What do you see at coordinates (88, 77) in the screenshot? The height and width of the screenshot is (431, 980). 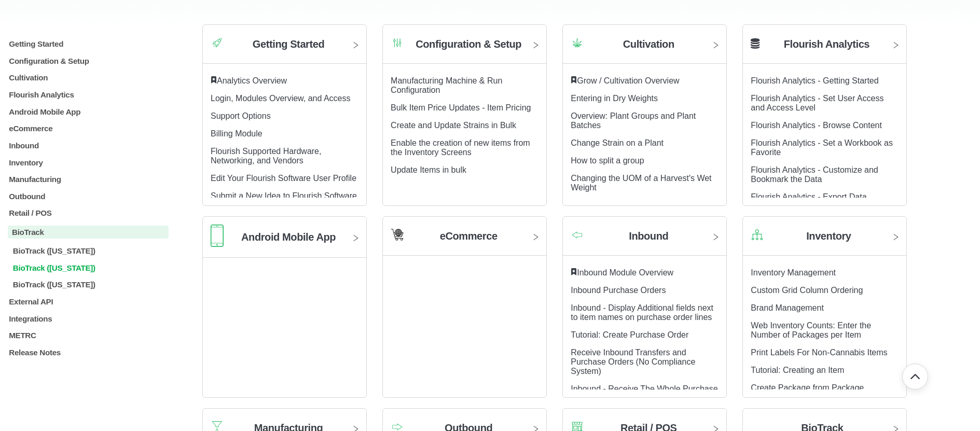 I see `p: Cultivation` at bounding box center [88, 77].